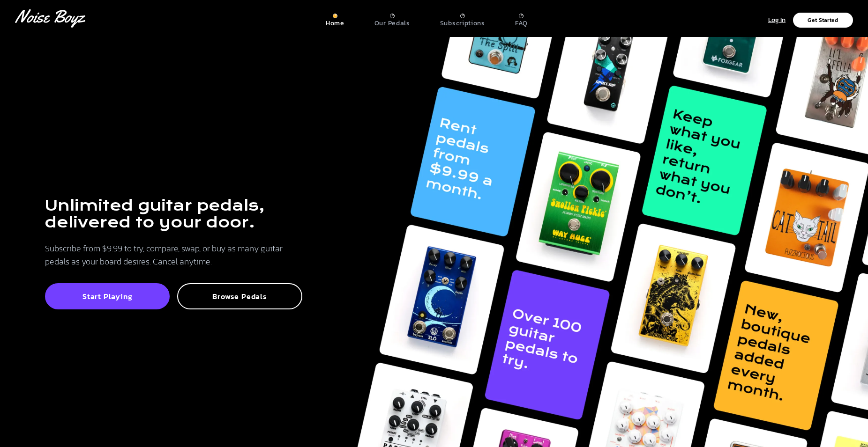 The height and width of the screenshot is (447, 868). What do you see at coordinates (240, 296) in the screenshot?
I see `p: Browse Pedals` at bounding box center [240, 296].